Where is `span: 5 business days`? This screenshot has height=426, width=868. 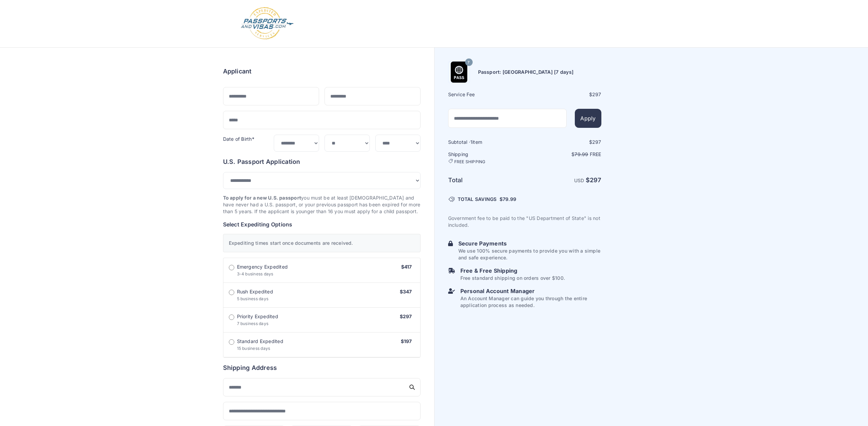 span: 5 business days is located at coordinates (253, 299).